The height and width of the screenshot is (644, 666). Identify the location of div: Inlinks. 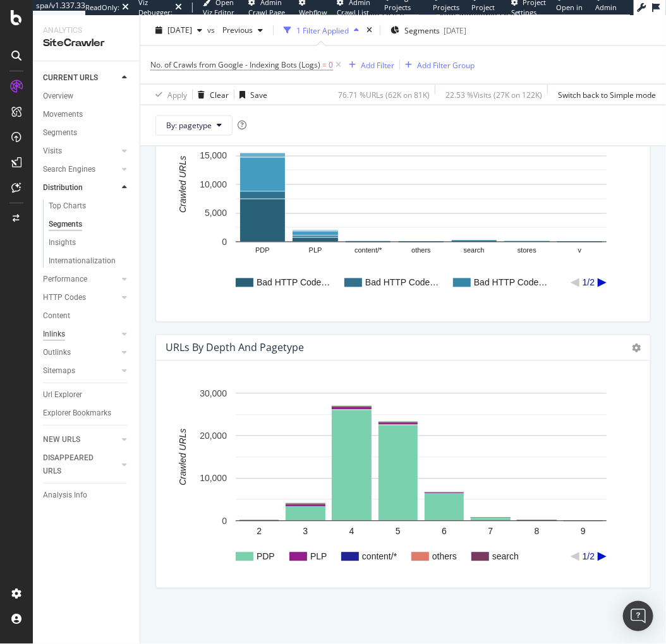
(54, 334).